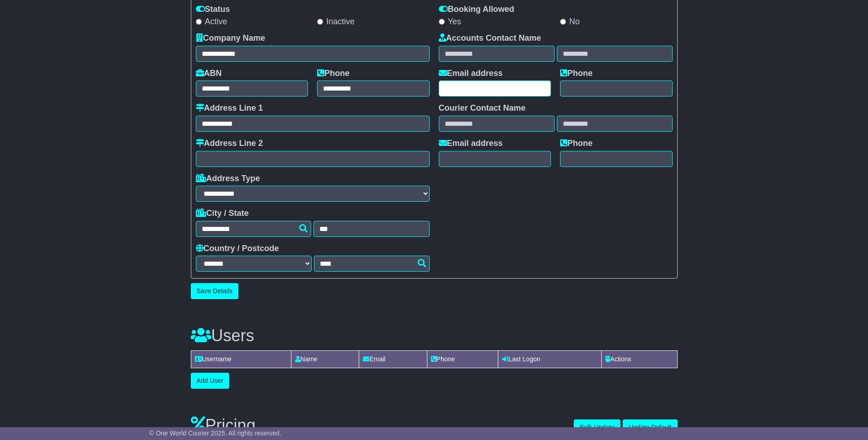  What do you see at coordinates (213, 10) in the screenshot?
I see `label: Status` at bounding box center [213, 10].